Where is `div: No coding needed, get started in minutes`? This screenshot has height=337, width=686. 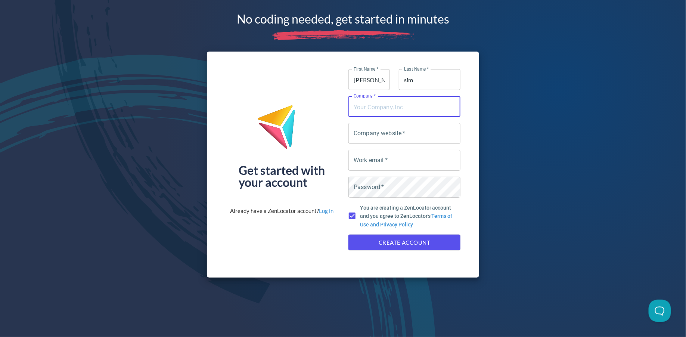
div: No coding needed, get started in minutes is located at coordinates (343, 19).